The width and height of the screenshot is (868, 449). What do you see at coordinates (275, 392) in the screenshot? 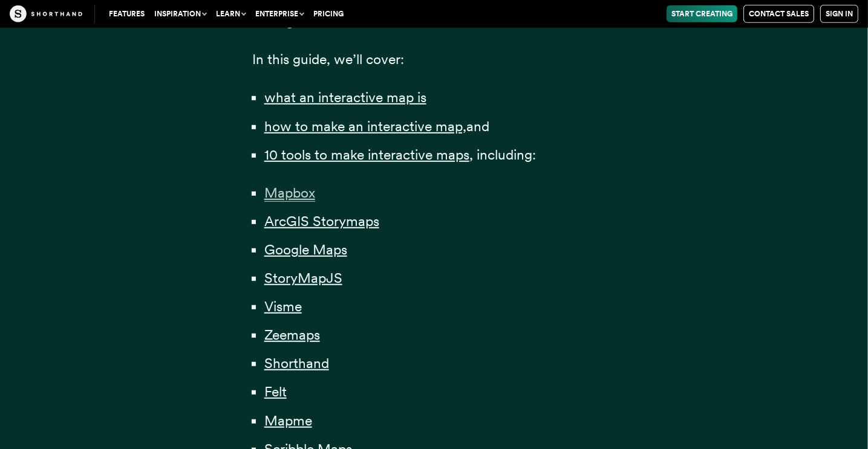
I see `a: Felt` at bounding box center [275, 392].